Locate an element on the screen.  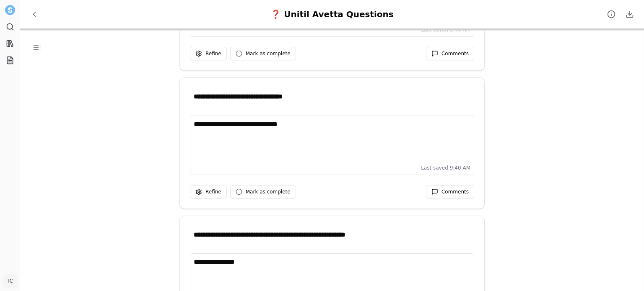
span: Last saved 9:40 AM is located at coordinates (446, 168).